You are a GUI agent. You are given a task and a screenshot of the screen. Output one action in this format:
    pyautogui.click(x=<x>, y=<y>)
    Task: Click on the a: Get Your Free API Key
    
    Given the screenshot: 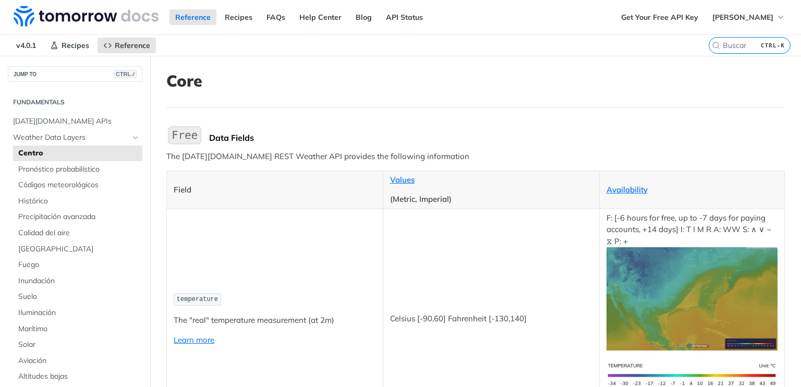 What is the action you would take?
    pyautogui.click(x=660, y=17)
    